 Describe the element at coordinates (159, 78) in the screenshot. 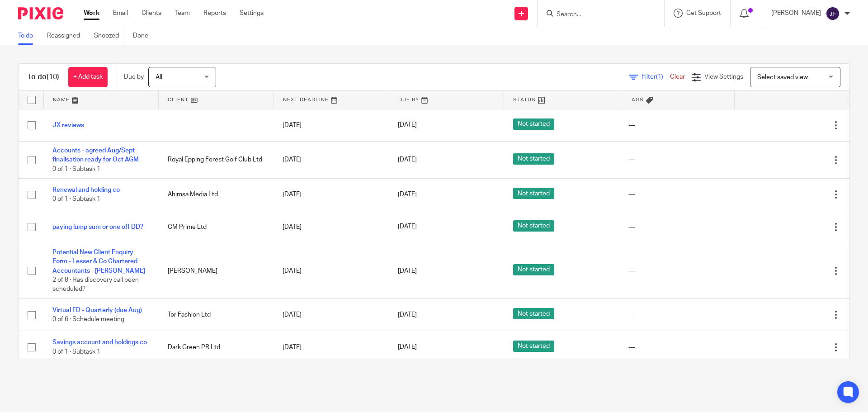

I see `span: All` at that location.